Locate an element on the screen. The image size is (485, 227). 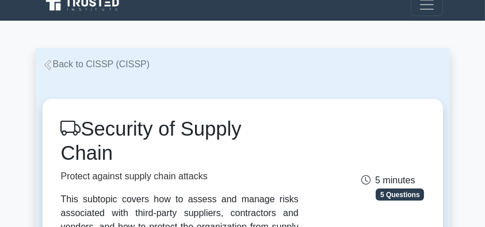
a: Back to CISSP (CISSP) is located at coordinates (96, 64).